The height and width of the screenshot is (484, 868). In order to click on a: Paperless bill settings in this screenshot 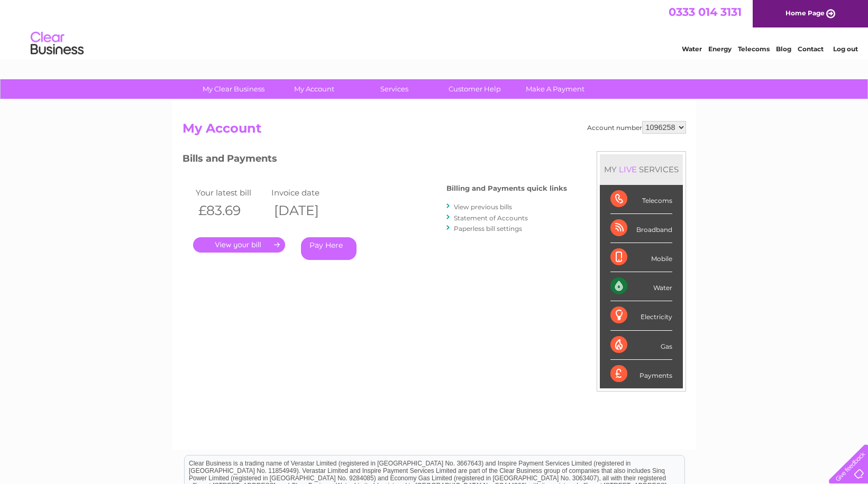, I will do `click(488, 228)`.